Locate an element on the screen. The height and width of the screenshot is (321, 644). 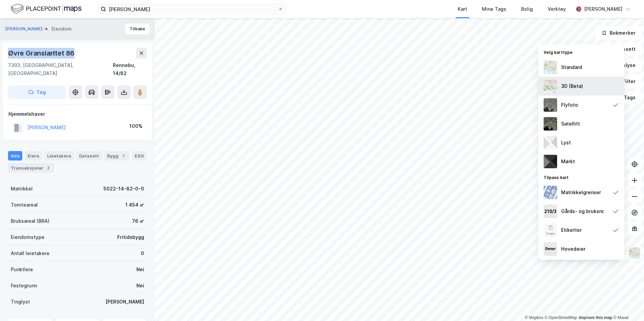
div: Mine Tags is located at coordinates (494, 9).